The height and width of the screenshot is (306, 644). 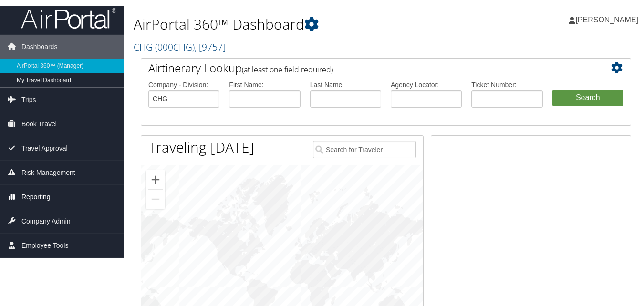 What do you see at coordinates (426, 84) in the screenshot?
I see `label: Agency Locator:` at bounding box center [426, 84].